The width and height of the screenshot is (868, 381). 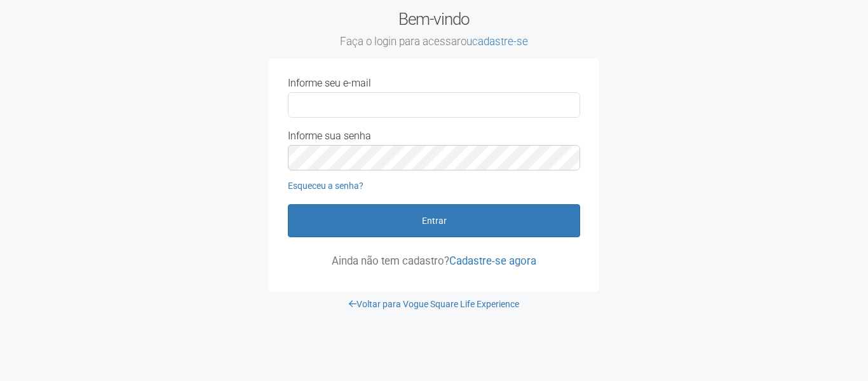 I want to click on small: Faça o login para acessar, so click(x=434, y=42).